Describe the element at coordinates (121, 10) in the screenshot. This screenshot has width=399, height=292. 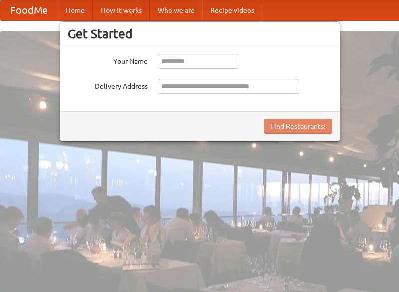
I see `a: How it works` at that location.